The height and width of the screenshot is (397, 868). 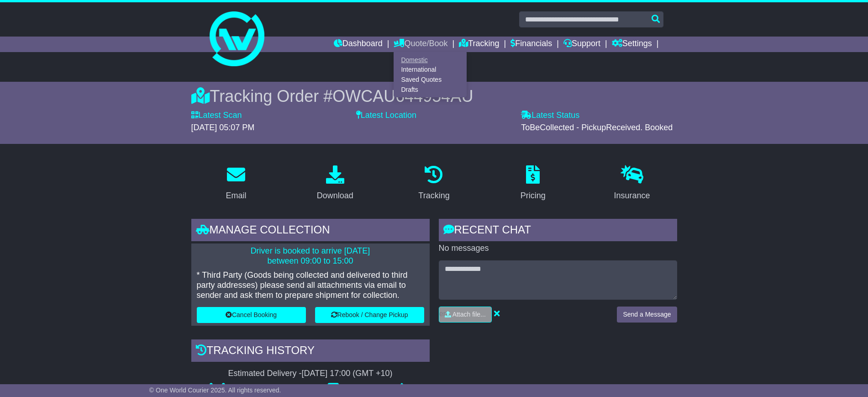 I want to click on div: Estimated Delivery -, so click(x=310, y=374).